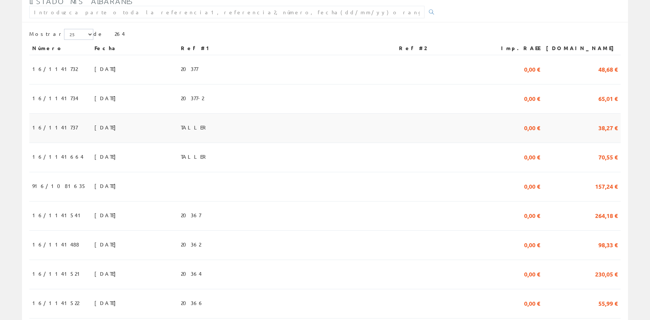  What do you see at coordinates (608, 98) in the screenshot?
I see `span: 65,01 €` at bounding box center [608, 98].